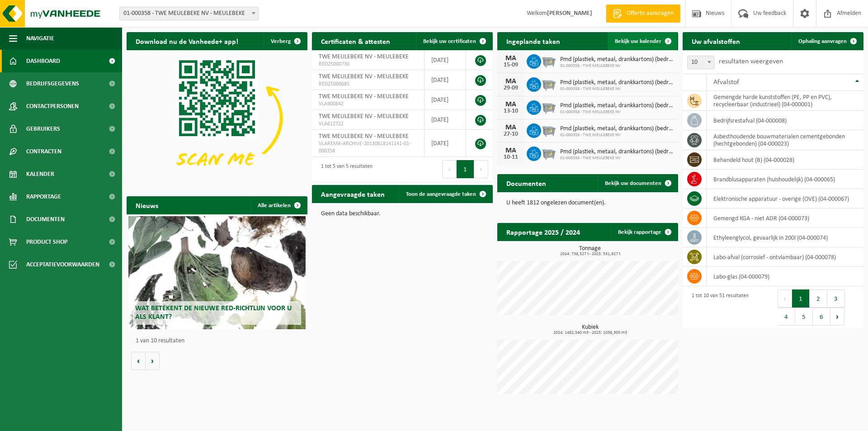 This screenshot has height=431, width=868. What do you see at coordinates (716, 40) in the screenshot?
I see `h2: Uw afvalstoffen` at bounding box center [716, 40].